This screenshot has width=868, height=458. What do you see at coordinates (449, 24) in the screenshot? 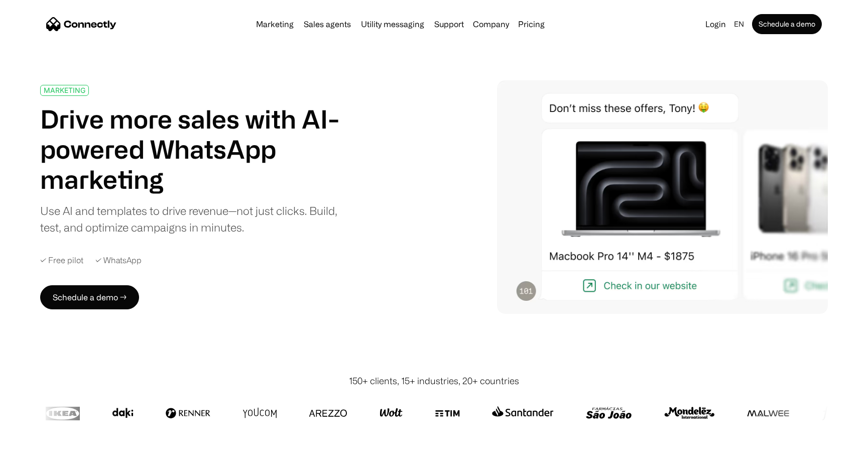
I see `a: Support` at bounding box center [449, 24].